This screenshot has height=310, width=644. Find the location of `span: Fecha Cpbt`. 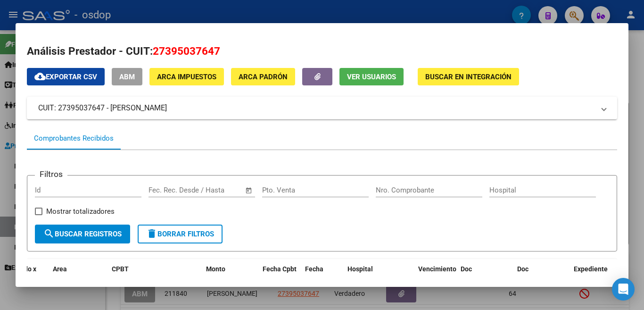

span: Fecha Cpbt is located at coordinates (279, 269).